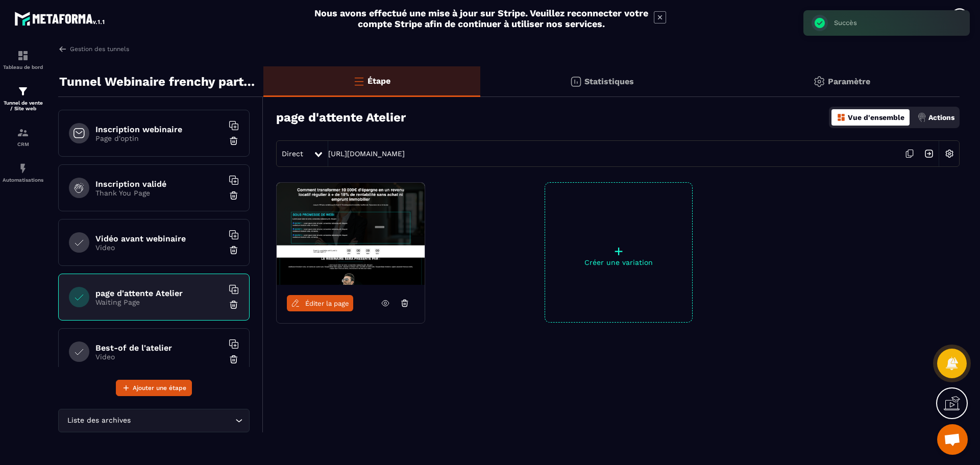  Describe the element at coordinates (159, 184) in the screenshot. I see `h6: Inscription validé` at that location.